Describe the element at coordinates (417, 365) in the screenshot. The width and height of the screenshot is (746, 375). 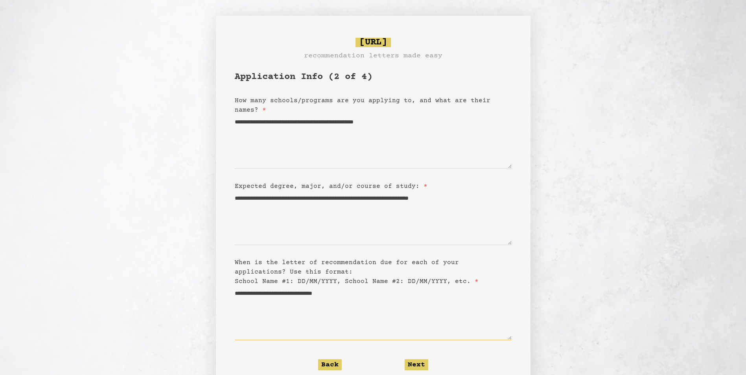
I see `button: Next` at that location.